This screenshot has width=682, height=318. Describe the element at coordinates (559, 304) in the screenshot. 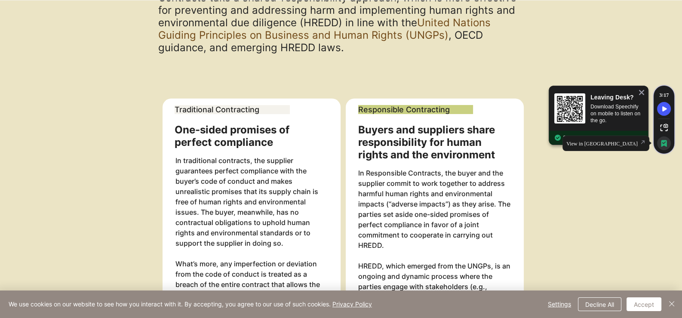

I see `span: Settings` at that location.